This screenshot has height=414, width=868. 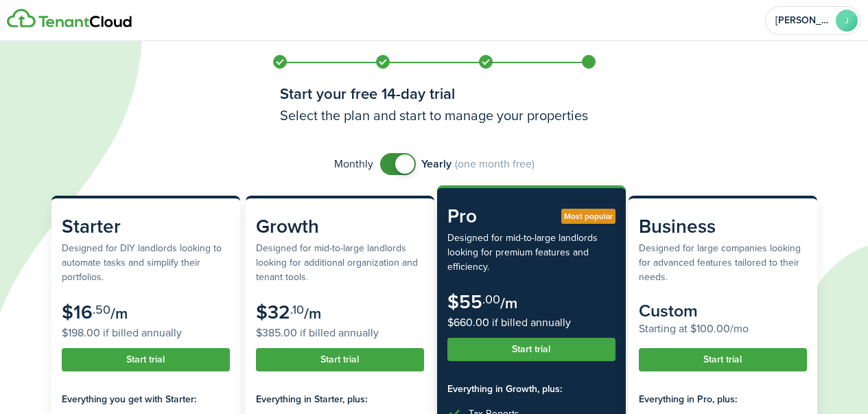 I want to click on subscription-pricing-card-description: Designed for large companies looking for advanced features tailored to their needs., so click(x=723, y=262).